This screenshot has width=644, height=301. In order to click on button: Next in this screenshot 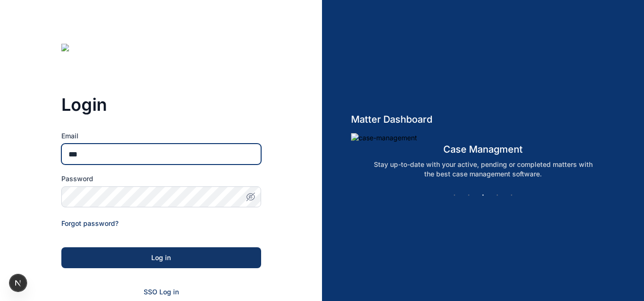, I will do `click(551, 195)`.